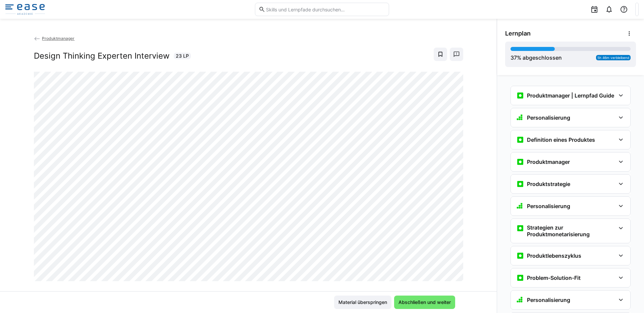 The image size is (644, 313). Describe the element at coordinates (102, 56) in the screenshot. I see `h2: Design Thinking Experten Interview` at that location.